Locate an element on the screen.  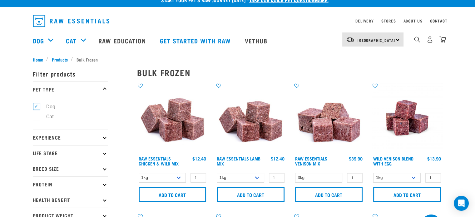
p: Filter products is located at coordinates (70, 74).